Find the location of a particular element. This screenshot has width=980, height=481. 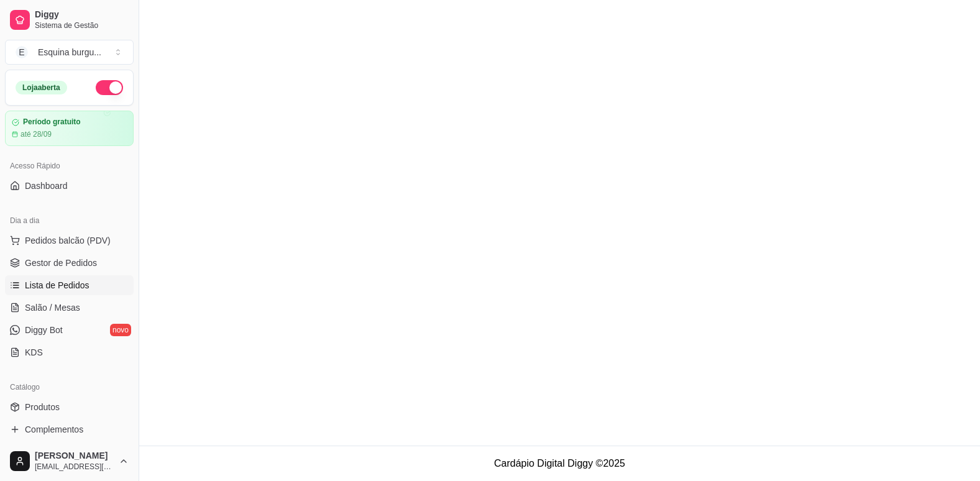

button: Alterar Status is located at coordinates (109, 87).